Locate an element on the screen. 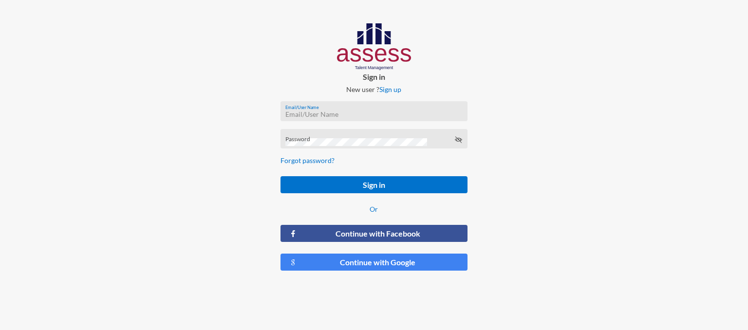 Image resolution: width=748 pixels, height=330 pixels. p: Or is located at coordinates (374, 209).